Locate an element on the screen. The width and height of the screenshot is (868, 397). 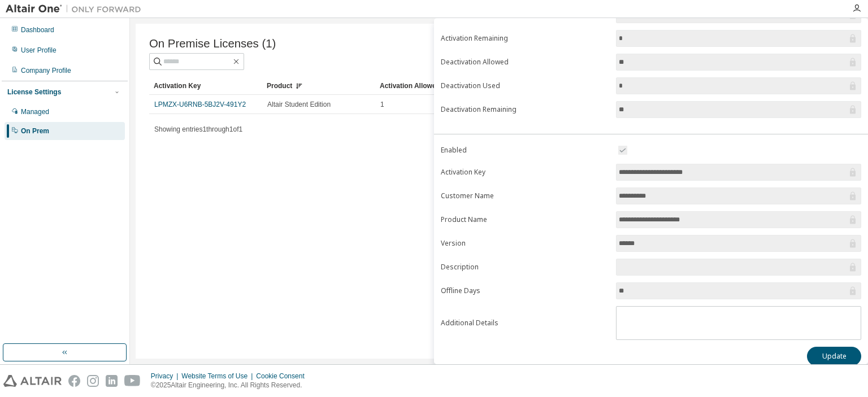
label: Customer Name is located at coordinates (525, 196).